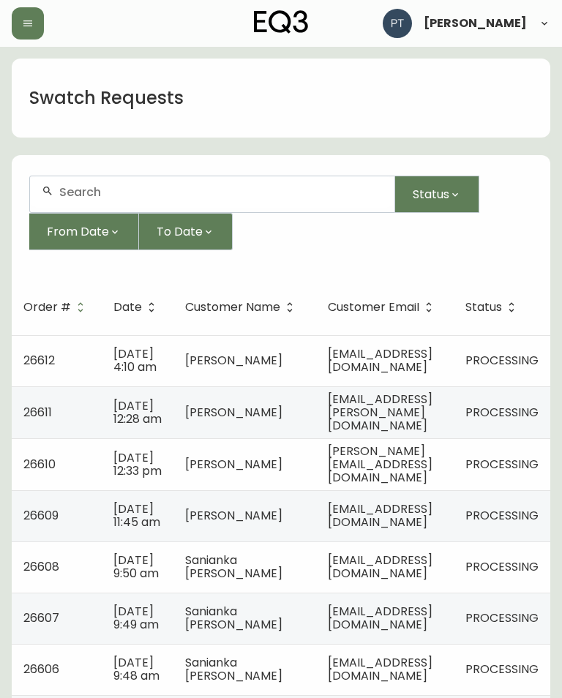 The image size is (562, 698). I want to click on input: Search, so click(221, 192).